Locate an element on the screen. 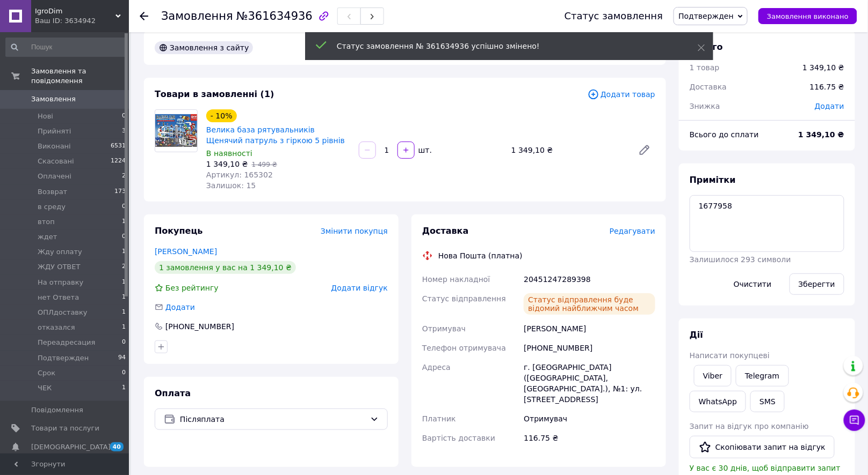 The image size is (868, 475). span: 6531 is located at coordinates (118, 146).